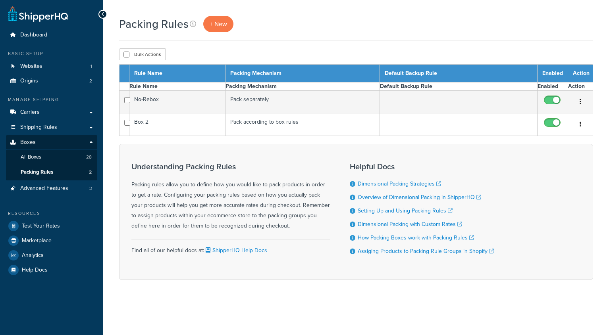  What do you see at coordinates (52, 66) in the screenshot?
I see `li: Websites` at bounding box center [52, 66].